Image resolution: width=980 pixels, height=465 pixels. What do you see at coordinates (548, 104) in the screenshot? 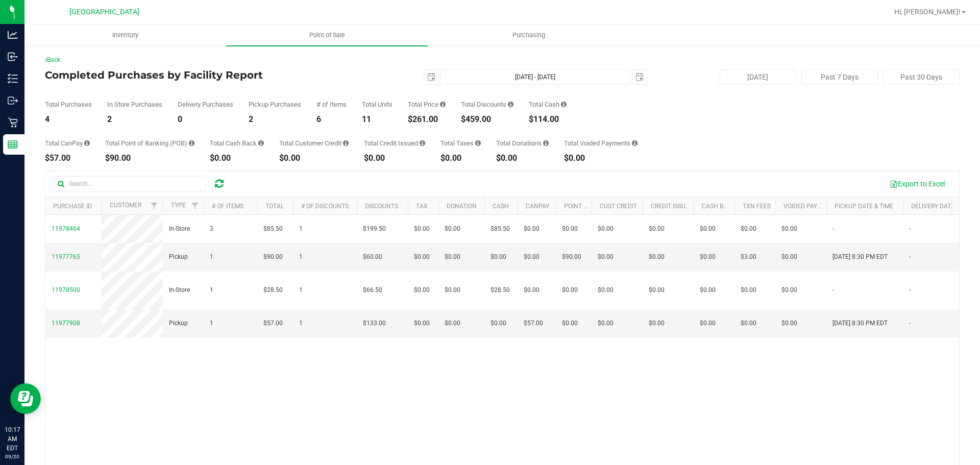
I see `div: Total Cash` at bounding box center [548, 104].